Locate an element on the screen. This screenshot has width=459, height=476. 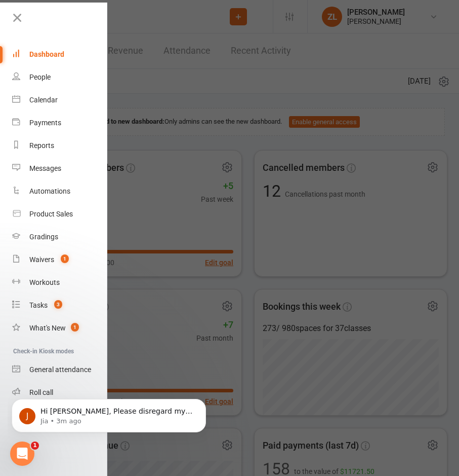
div: Tasks is located at coordinates (38, 305).